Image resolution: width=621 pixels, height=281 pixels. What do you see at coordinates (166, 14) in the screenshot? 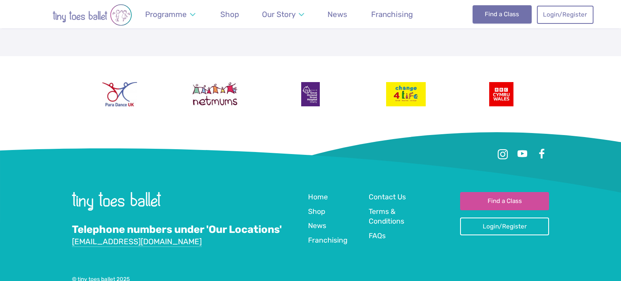
I see `span: Programme` at bounding box center [166, 14].